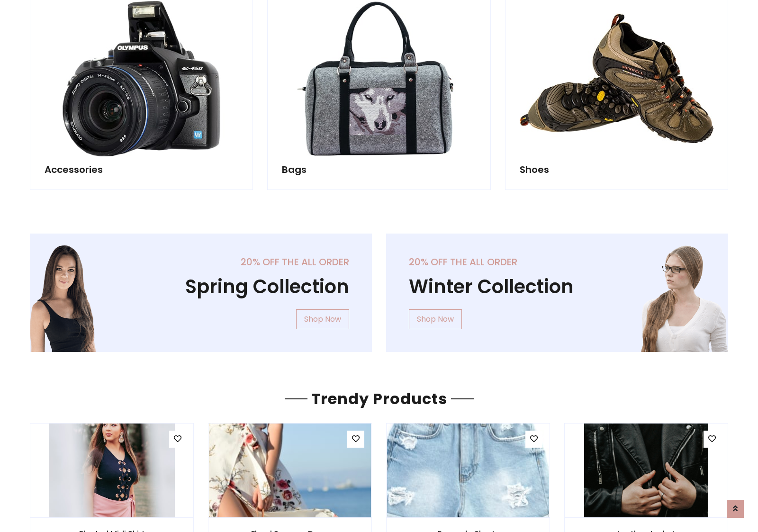  What do you see at coordinates (201, 286) in the screenshot?
I see `h1: Spring Collection` at bounding box center [201, 286].